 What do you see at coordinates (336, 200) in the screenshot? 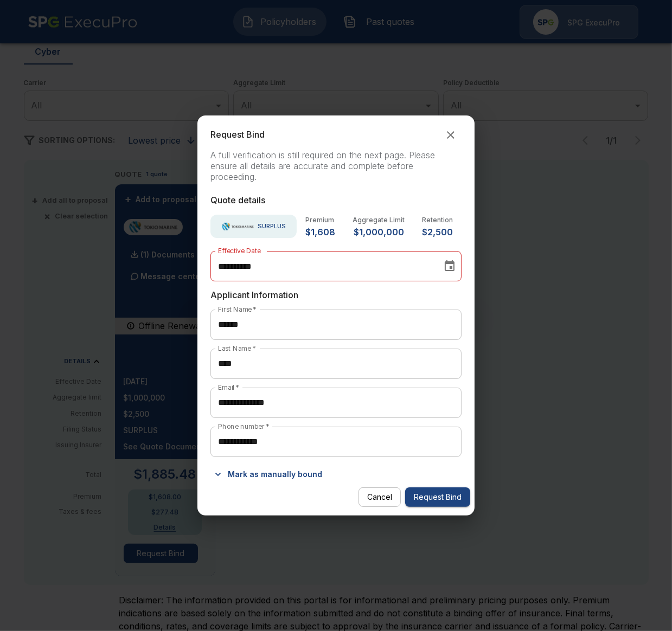
I see `p: Quote details` at bounding box center [336, 200].